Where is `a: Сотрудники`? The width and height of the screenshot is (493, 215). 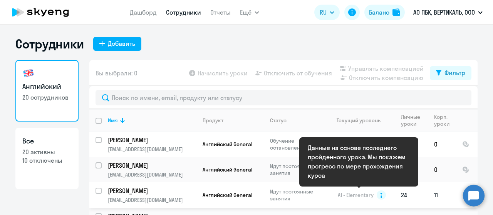
a: Сотрудники is located at coordinates (183, 12).